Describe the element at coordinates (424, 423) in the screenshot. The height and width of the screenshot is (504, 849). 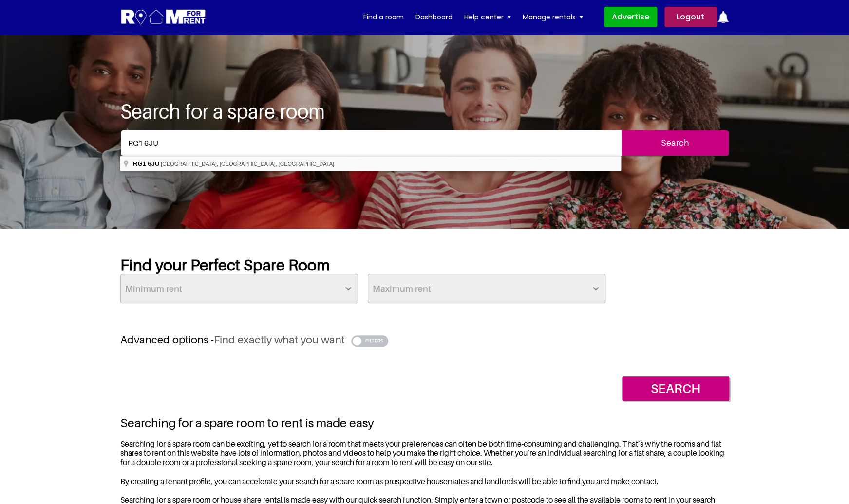
I see `h2: Searching for a spare room to rent is made easy` at that location.